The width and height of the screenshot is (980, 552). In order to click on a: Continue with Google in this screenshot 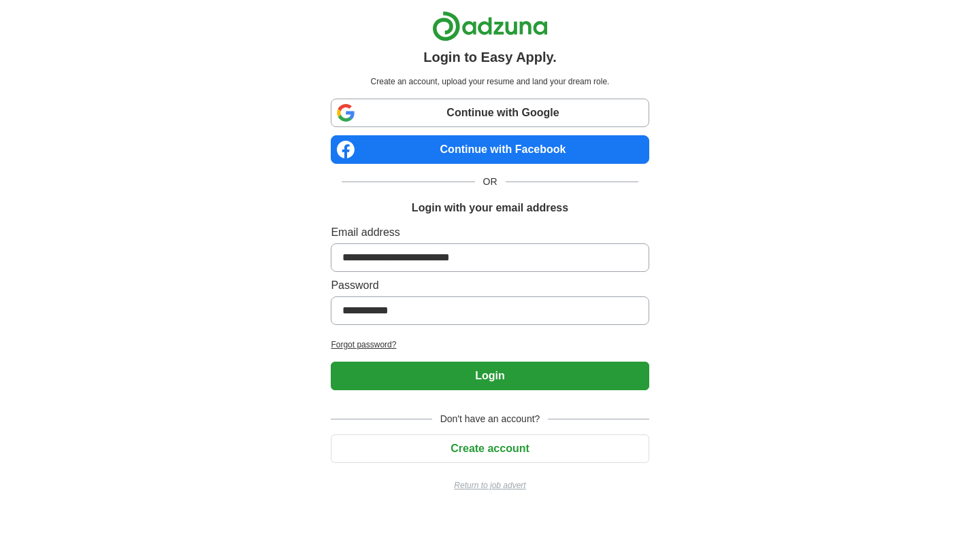, I will do `click(490, 113)`.